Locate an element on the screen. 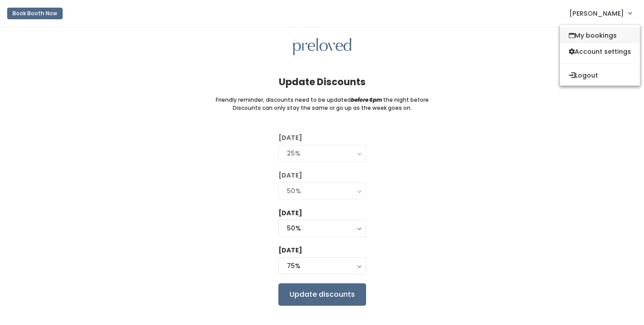  i: before 6pm is located at coordinates (366, 99).